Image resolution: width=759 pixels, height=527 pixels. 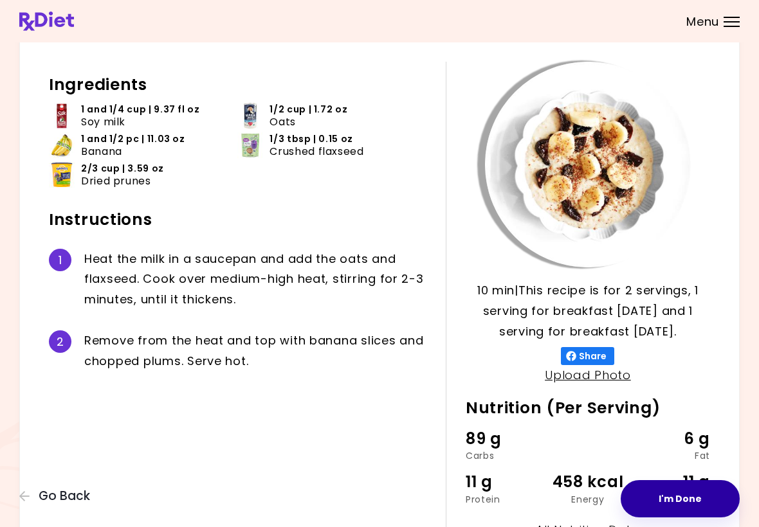 What do you see at coordinates (58, 496) in the screenshot?
I see `button: Go Back` at bounding box center [58, 496].